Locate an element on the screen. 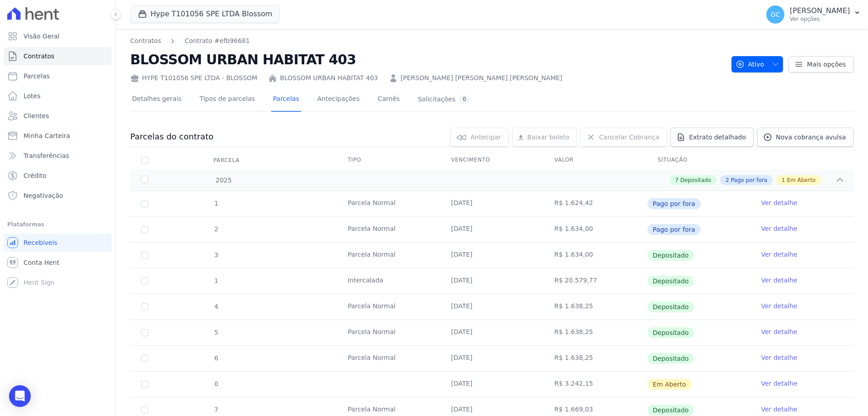  td: Intercalada is located at coordinates (388, 281).